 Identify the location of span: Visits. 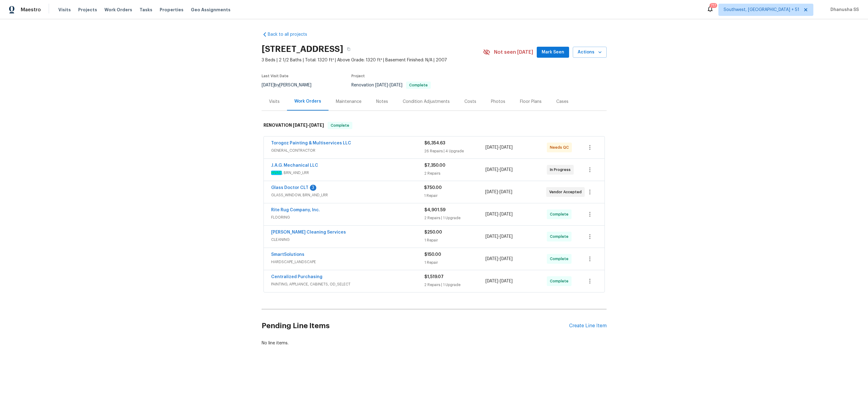
(64, 10).